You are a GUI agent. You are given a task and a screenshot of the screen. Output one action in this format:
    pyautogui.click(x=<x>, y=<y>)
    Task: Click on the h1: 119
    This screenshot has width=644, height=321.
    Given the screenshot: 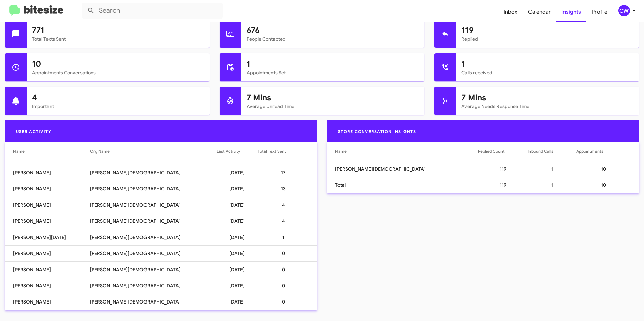 What is the action you would take?
    pyautogui.click(x=548, y=30)
    